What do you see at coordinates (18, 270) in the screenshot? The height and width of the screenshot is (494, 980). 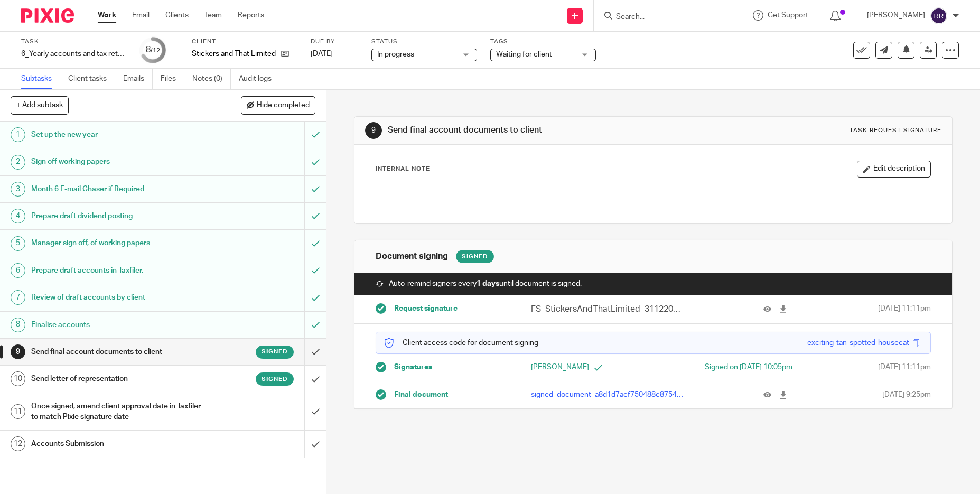 I see `div: 6` at bounding box center [18, 270].